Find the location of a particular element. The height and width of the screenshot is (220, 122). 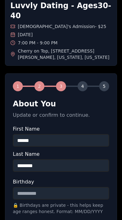

div: 5 is located at coordinates (105, 86).